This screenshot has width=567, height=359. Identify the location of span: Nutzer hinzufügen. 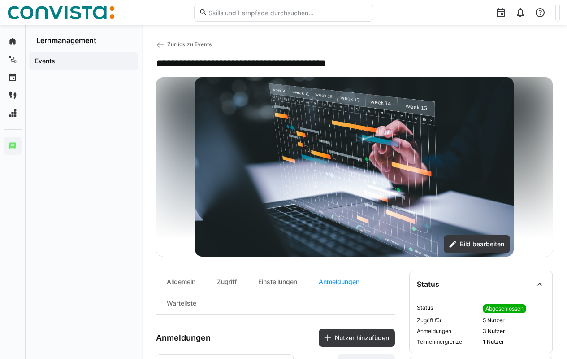
(362, 338).